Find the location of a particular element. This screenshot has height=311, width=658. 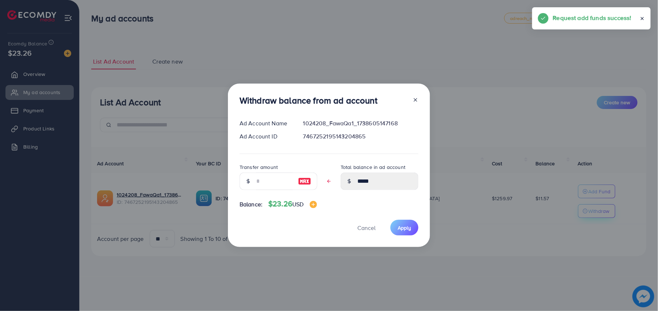

div: Ad Account ID is located at coordinates (265, 136).